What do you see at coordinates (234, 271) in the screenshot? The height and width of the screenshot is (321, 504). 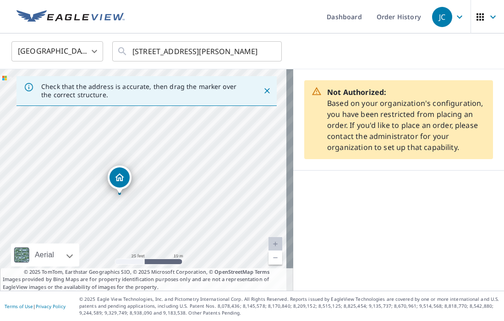 I see `a: OpenStreetMap` at bounding box center [234, 271].